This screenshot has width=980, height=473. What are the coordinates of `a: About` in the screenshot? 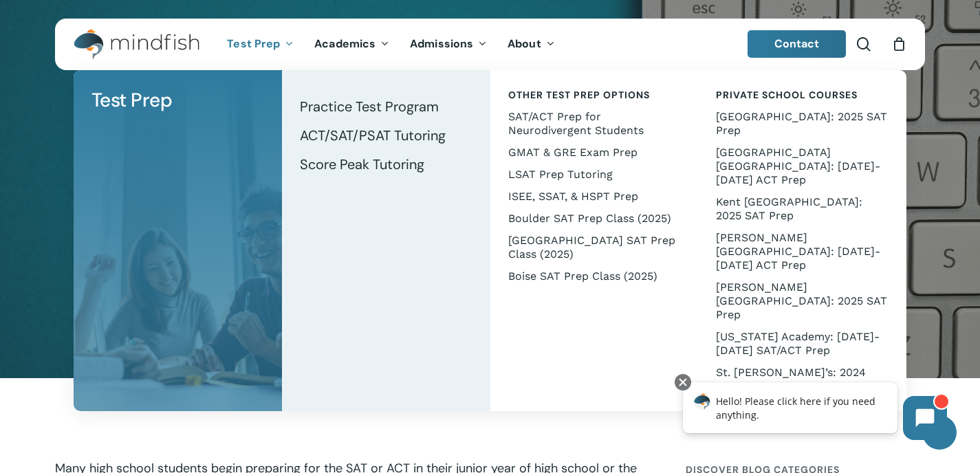 It's located at (531, 44).